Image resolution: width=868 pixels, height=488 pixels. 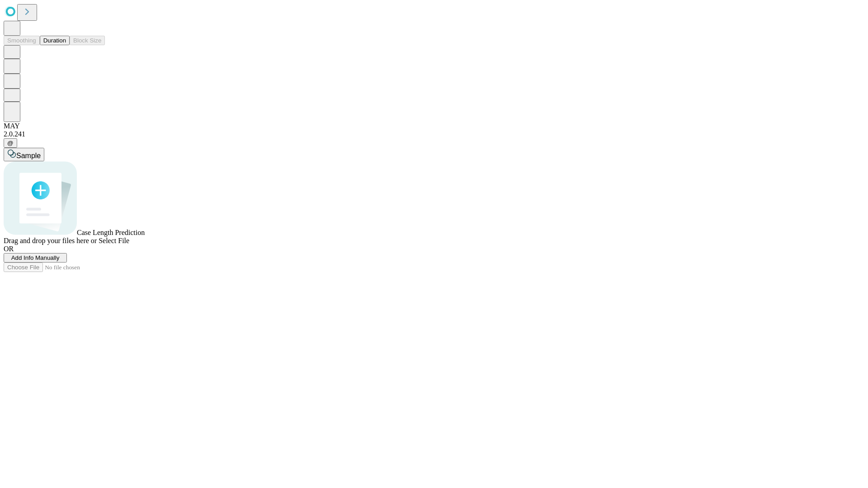 I want to click on button: Smoothing, so click(x=21, y=40).